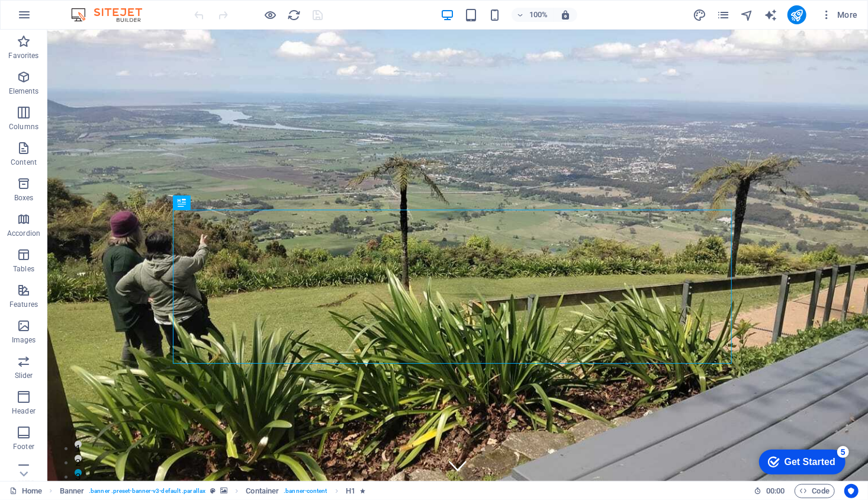 This screenshot has height=500, width=868. I want to click on div: 5, so click(94, 9).